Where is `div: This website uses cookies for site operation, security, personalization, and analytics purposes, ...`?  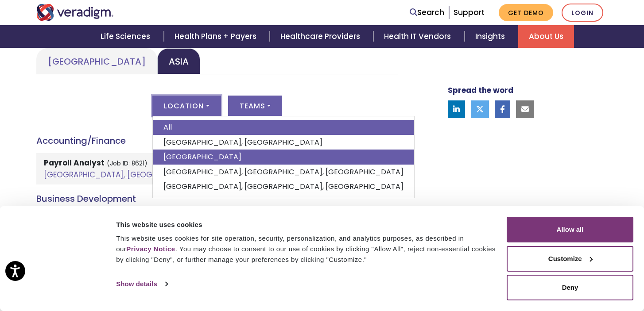
div: This website uses cookies for site operation, security, personalization, and analytics purposes, ... is located at coordinates (306, 249).